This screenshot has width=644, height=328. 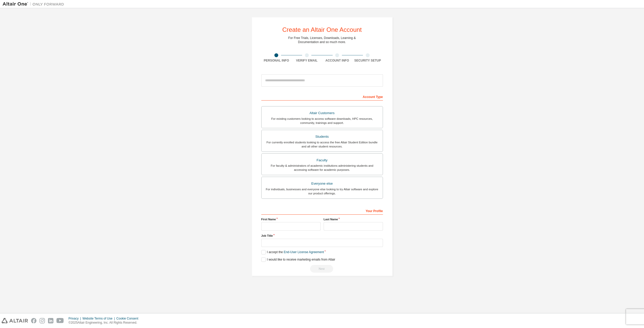 I want to click on div: Security Setup, so click(x=368, y=60).